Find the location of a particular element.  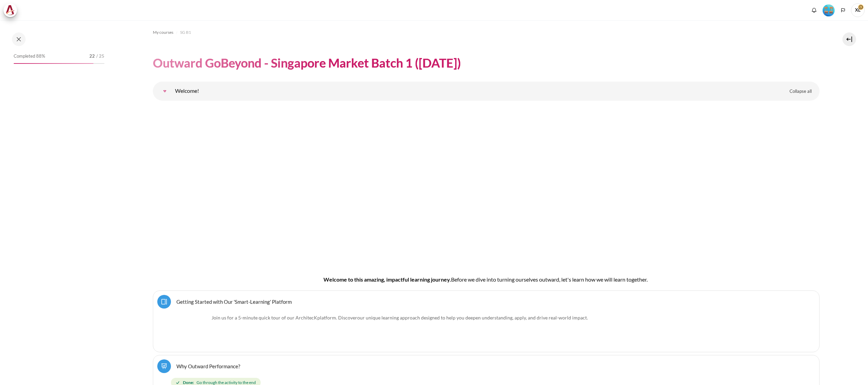

span: our unique learning approach designed to help you deepen understanding, apply, and drive real-wor... is located at coordinates (472, 318).